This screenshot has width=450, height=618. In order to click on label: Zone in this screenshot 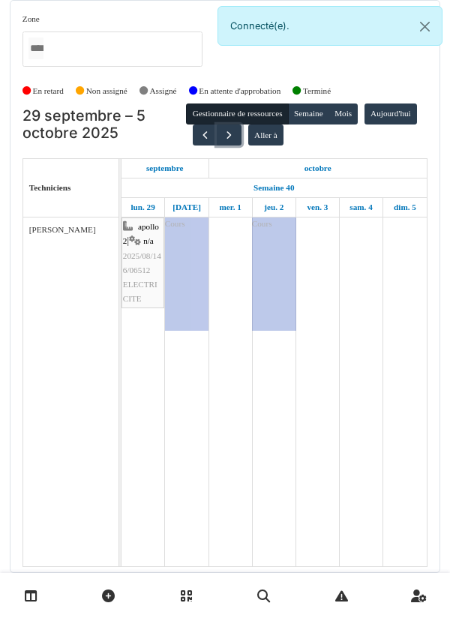, I will do `click(31, 19)`.